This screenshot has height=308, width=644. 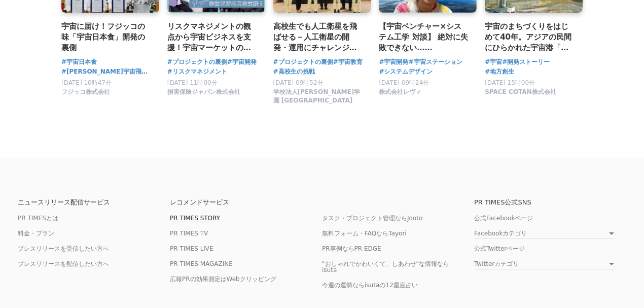 I want to click on a: #宇宙教育, so click(x=348, y=62).